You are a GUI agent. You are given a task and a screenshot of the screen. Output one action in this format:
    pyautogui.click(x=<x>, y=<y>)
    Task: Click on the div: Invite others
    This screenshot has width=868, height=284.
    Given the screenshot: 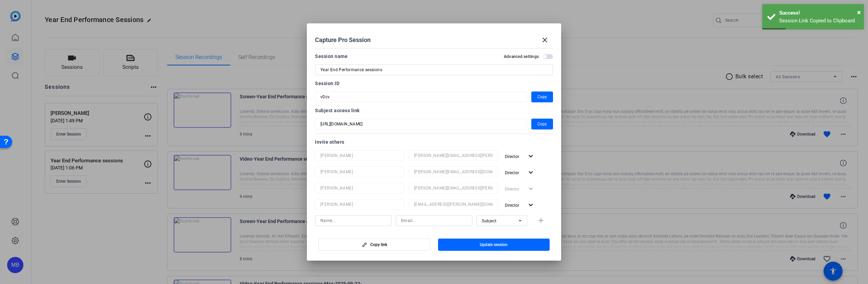 What is the action you would take?
    pyautogui.click(x=434, y=142)
    